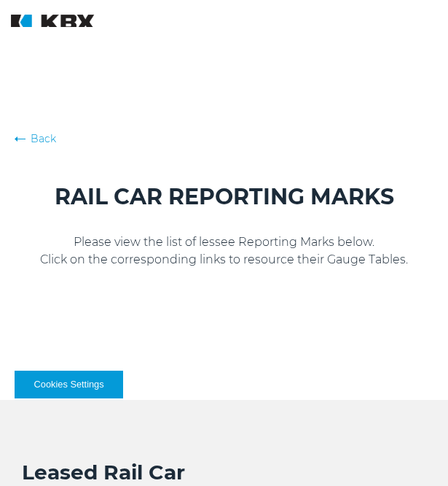 The width and height of the screenshot is (448, 486). What do you see at coordinates (224, 138) in the screenshot?
I see `a: Back` at bounding box center [224, 138].